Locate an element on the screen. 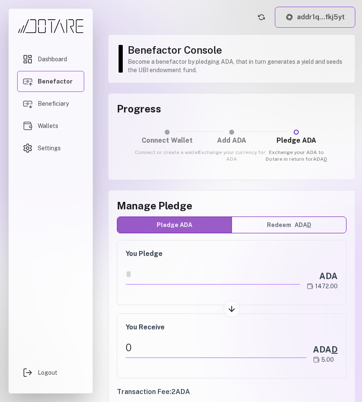 The image size is (362, 402). span: Logout is located at coordinates (47, 372).